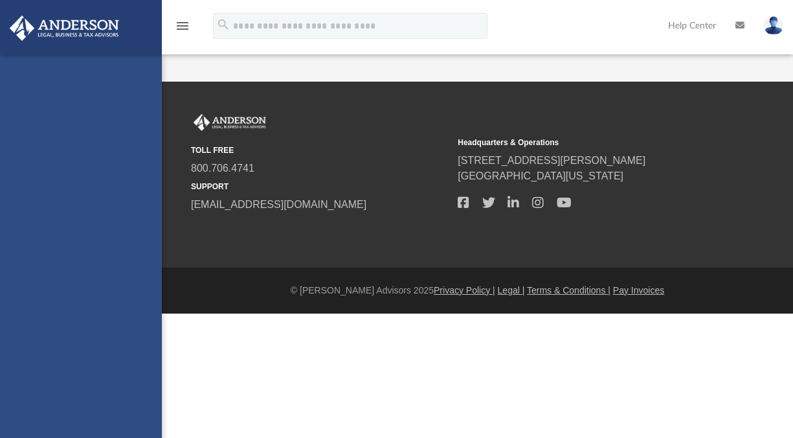 This screenshot has width=793, height=438. What do you see at coordinates (464, 290) in the screenshot?
I see `a: Privacy Policy |` at bounding box center [464, 290].